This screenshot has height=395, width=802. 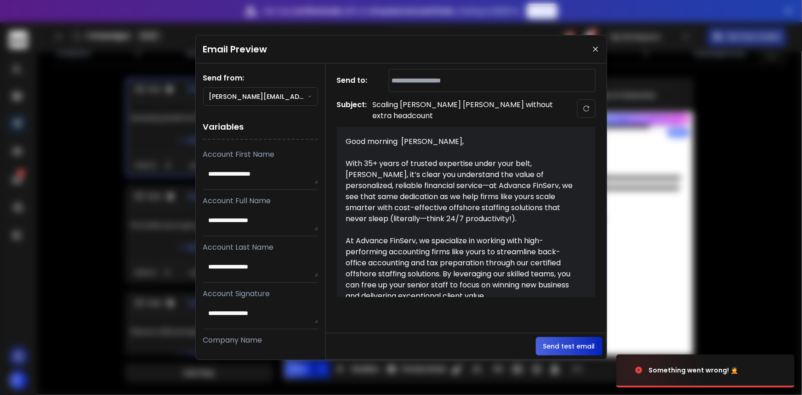 What do you see at coordinates (355, 80) in the screenshot?
I see `h1: Send to:` at bounding box center [355, 80].